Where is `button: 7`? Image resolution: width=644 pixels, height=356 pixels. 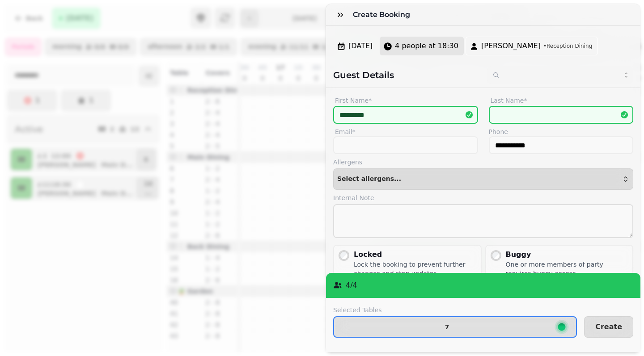
button: 7 is located at coordinates (454, 327).